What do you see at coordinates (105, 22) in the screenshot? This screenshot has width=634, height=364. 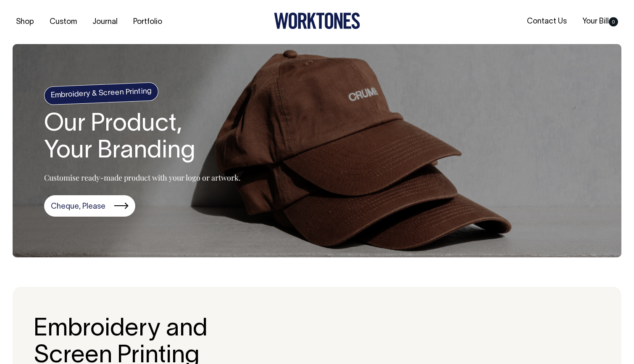 I see `a: Journal` at bounding box center [105, 22].